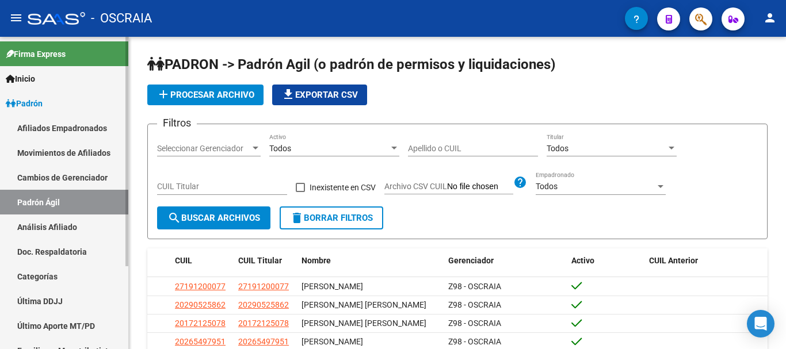  I want to click on datatable-header-cell: Activo, so click(605, 261).